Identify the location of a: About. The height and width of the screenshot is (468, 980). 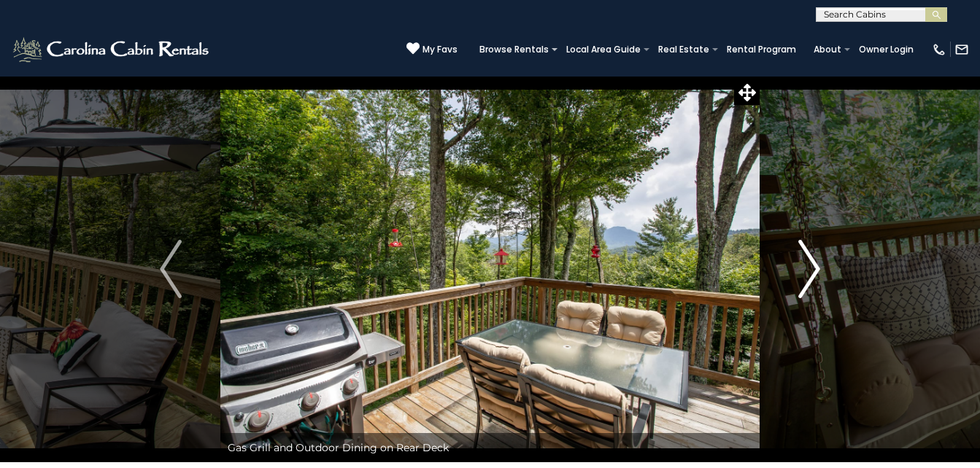
(827, 50).